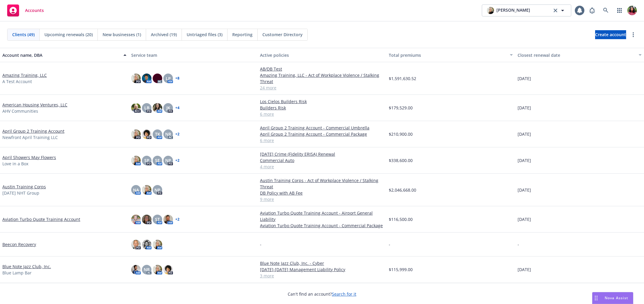 The width and height of the screenshot is (644, 304). Describe the element at coordinates (147, 108) in the screenshot. I see `span: LB` at that location.